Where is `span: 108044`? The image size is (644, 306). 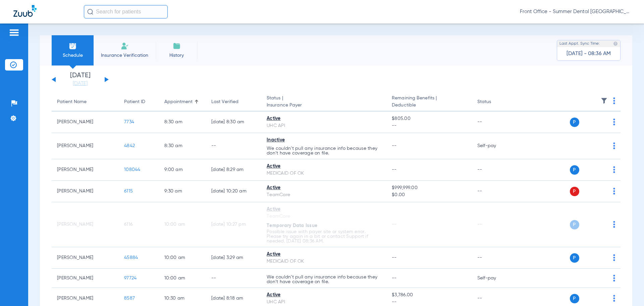 span: 108044 is located at coordinates (132, 169).